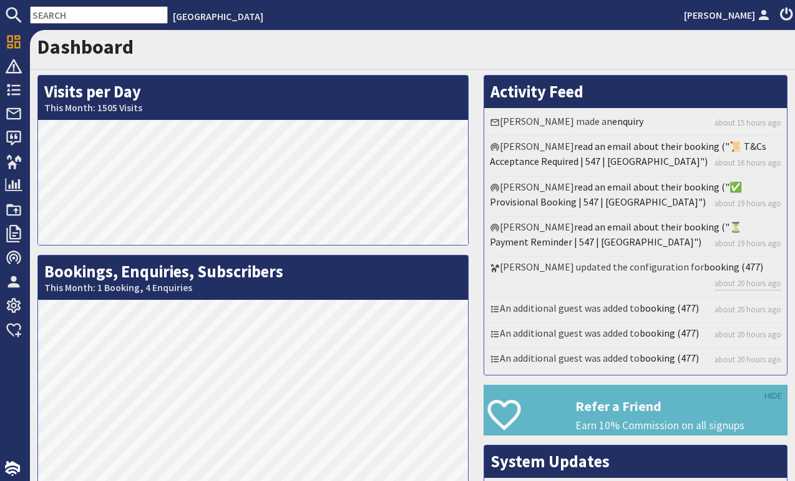  Describe the element at coordinates (748, 122) in the screenshot. I see `a: about 15 hours ago` at that location.